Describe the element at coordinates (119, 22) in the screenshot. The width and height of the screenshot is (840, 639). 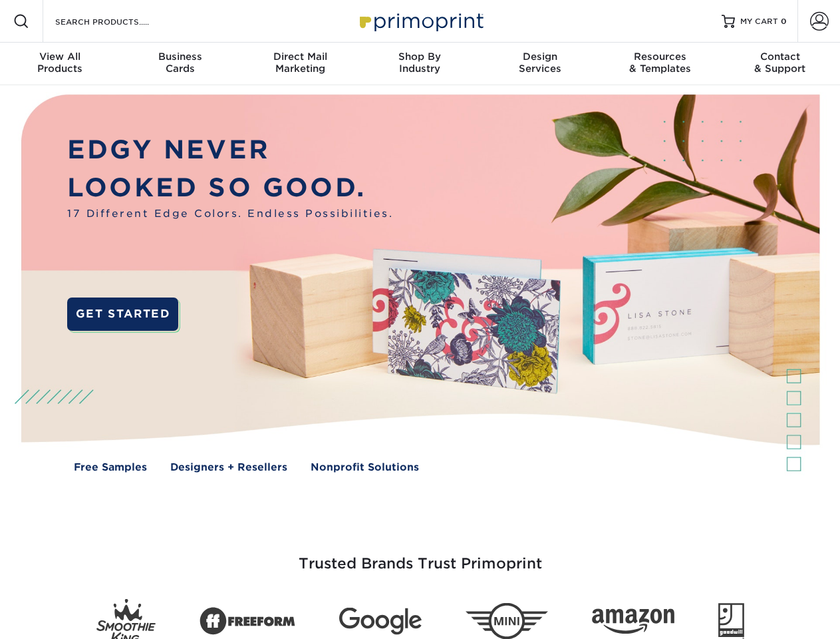
I see `input: SEARCH PRODUCTS.....` at that location.